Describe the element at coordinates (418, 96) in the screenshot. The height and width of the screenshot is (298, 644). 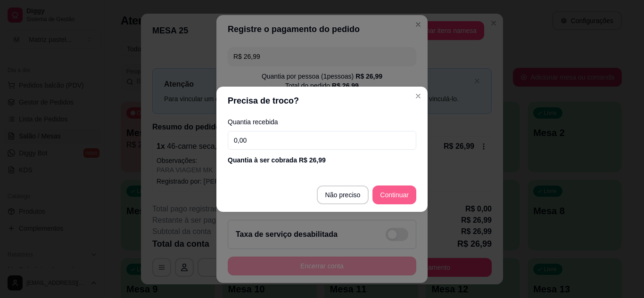
I see `button: Close` at that location.